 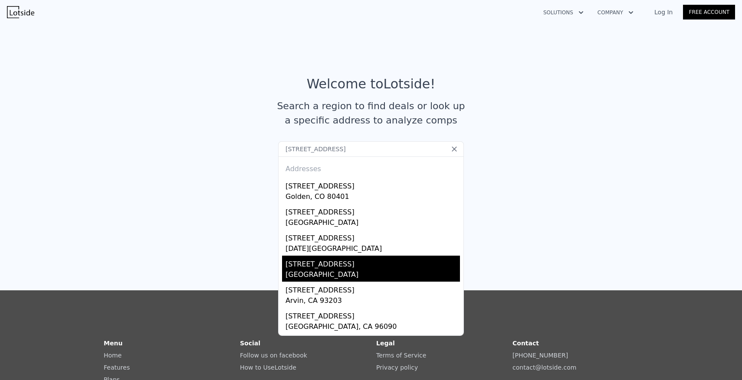 I want to click on a: Log In, so click(x=663, y=12).